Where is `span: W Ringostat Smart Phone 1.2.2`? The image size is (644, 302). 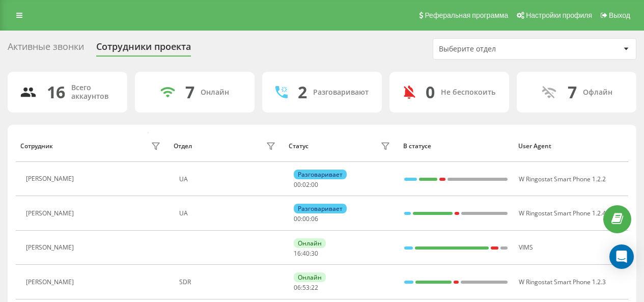
span: W Ringostat Smart Phone 1.2.2 is located at coordinates (562, 179).